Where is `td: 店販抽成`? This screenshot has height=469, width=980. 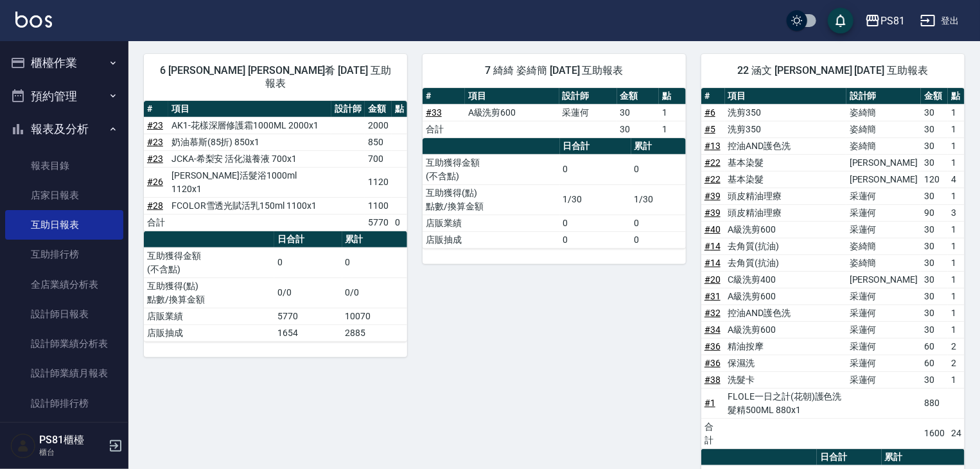 td: 店販抽成 is located at coordinates (491, 240).